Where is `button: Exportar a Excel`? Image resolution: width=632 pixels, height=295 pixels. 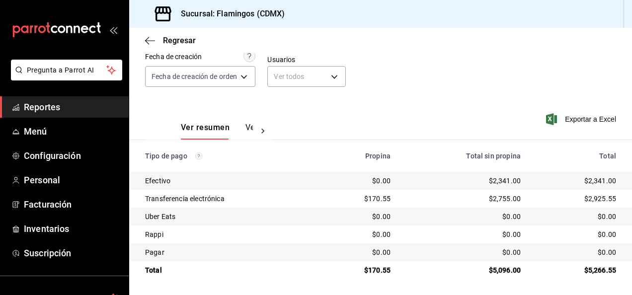 button: Exportar a Excel is located at coordinates (582, 119).